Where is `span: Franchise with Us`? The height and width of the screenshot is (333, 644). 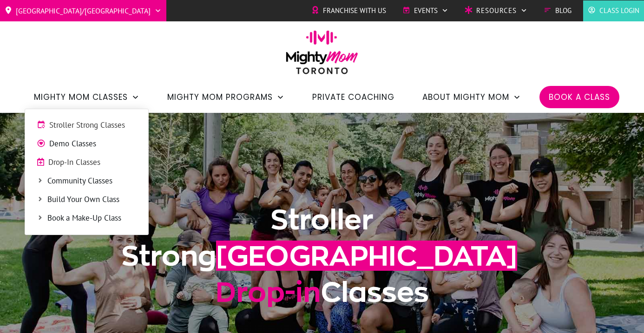
span: Franchise with Us is located at coordinates (354, 11).